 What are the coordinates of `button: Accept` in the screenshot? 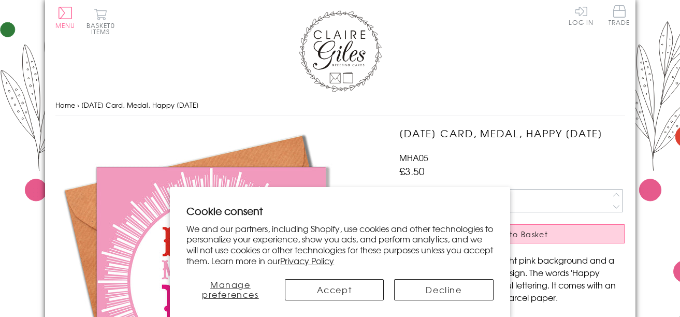 It's located at (334, 289).